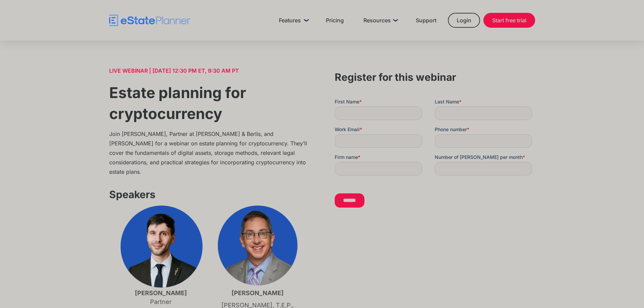 The image size is (644, 308). Describe the element at coordinates (112, 3) in the screenshot. I see `span: Last Name` at that location.